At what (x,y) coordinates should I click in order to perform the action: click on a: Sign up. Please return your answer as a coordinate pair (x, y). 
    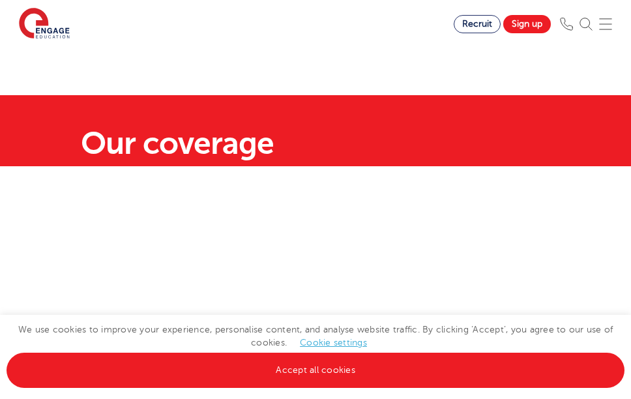
    Looking at the image, I should click on (527, 24).